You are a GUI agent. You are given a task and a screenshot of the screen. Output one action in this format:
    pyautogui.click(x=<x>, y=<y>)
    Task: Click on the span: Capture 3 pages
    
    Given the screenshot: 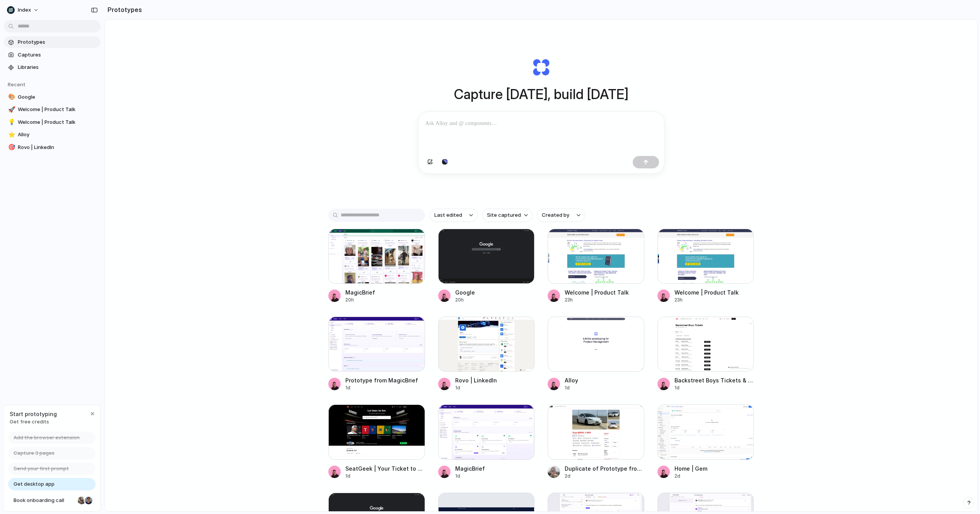 What is the action you would take?
    pyautogui.click(x=34, y=453)
    